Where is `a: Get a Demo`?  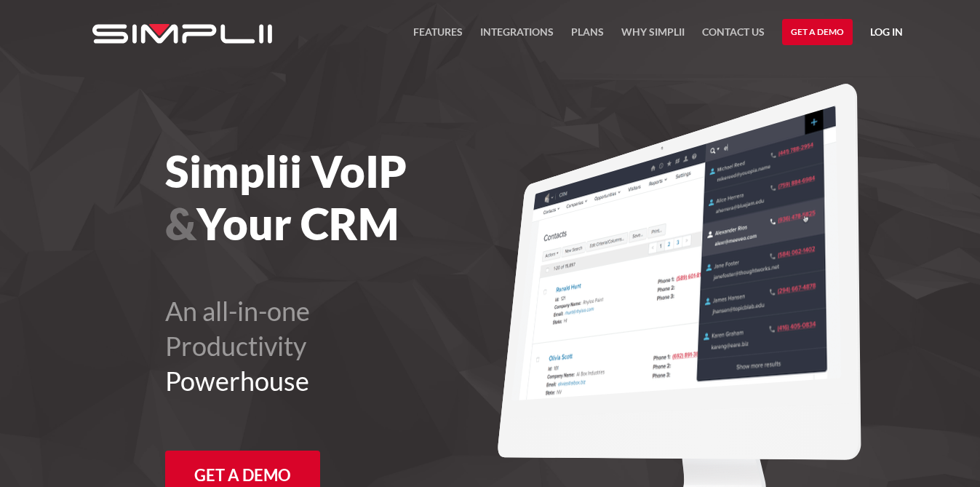 a: Get a Demo is located at coordinates (817, 32).